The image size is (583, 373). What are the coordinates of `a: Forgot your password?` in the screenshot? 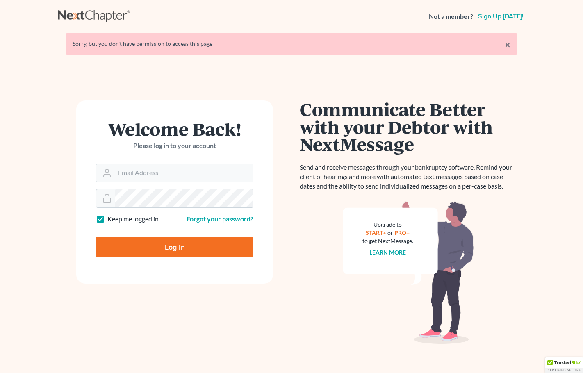 It's located at (220, 219).